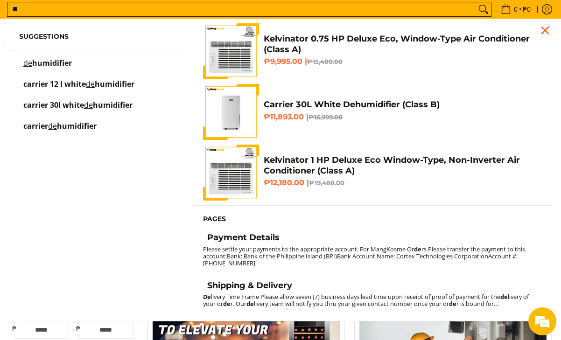  What do you see at coordinates (403, 165) in the screenshot?
I see `h4: Kelvinator 1 HP Deluxe Eco Window-Type, Non-Inverter Air Conditioner (Class A)` at bounding box center [403, 165].